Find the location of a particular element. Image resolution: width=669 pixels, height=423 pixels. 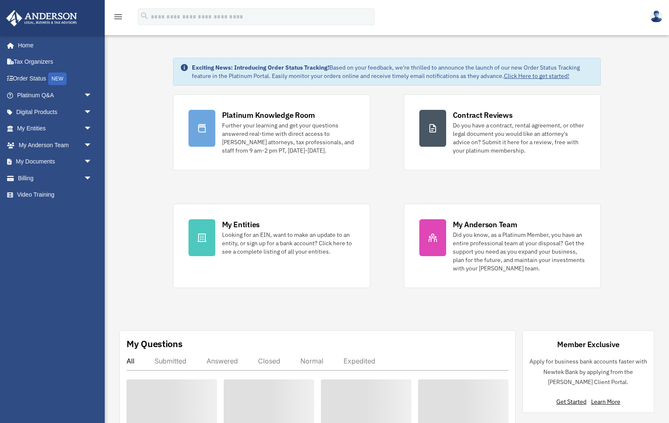

div: Contract Reviews is located at coordinates (483, 115).